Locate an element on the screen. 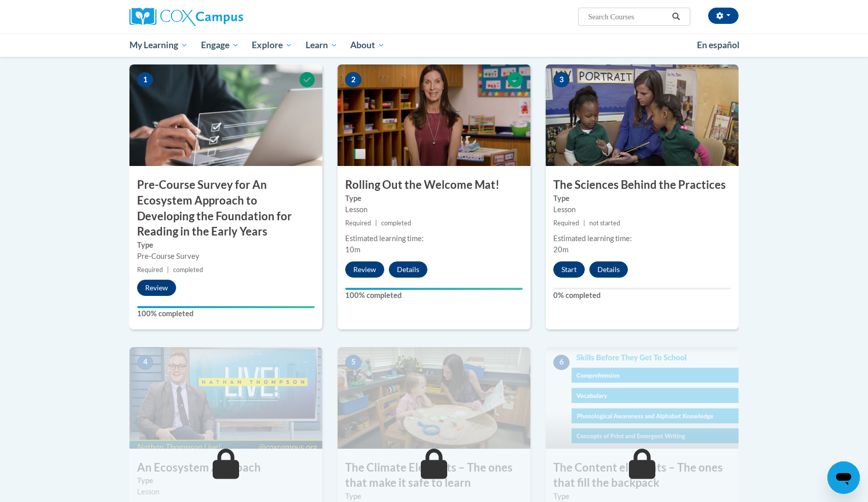 This screenshot has width=868, height=502. img: Cox Campus is located at coordinates (186, 16).